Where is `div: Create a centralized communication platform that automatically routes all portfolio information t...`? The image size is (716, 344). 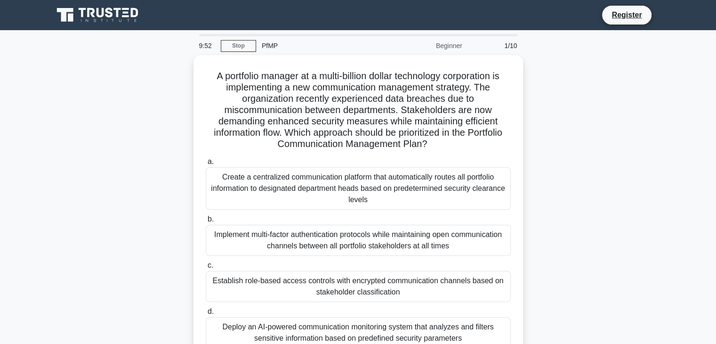 div: Create a centralized communication platform that automatically routes all portfolio information t... is located at coordinates (358, 188).